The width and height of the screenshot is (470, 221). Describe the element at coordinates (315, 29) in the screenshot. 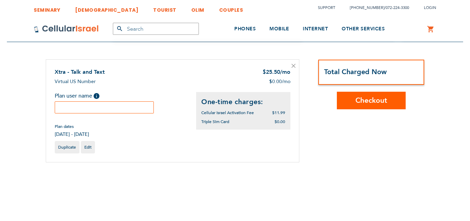

I see `span: INTERNET` at that location.